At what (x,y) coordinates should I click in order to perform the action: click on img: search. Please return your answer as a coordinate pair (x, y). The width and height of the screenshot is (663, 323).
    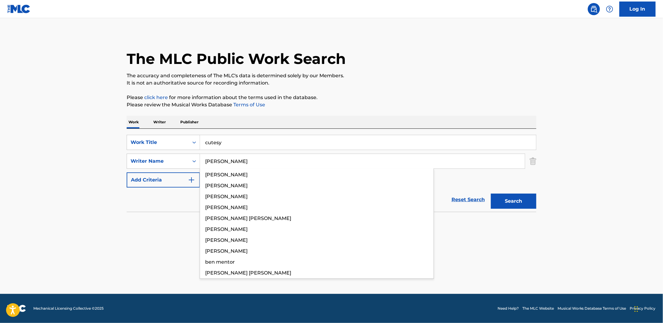
    Looking at the image, I should click on (594, 9).